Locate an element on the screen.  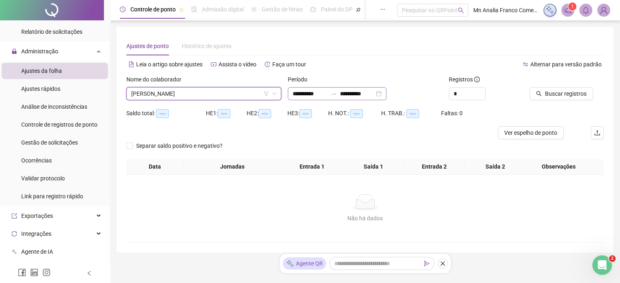
span: Controle de registros de ponto is located at coordinates (59, 125).